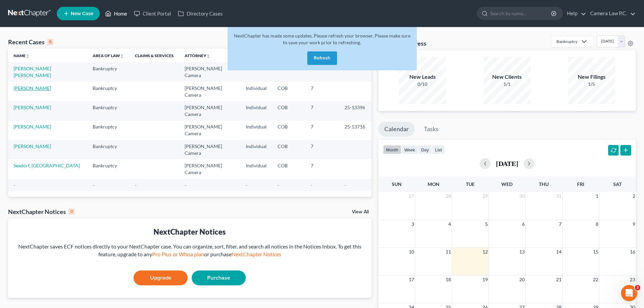 The height and width of the screenshot is (308, 644). I want to click on span: 1, so click(597, 196).